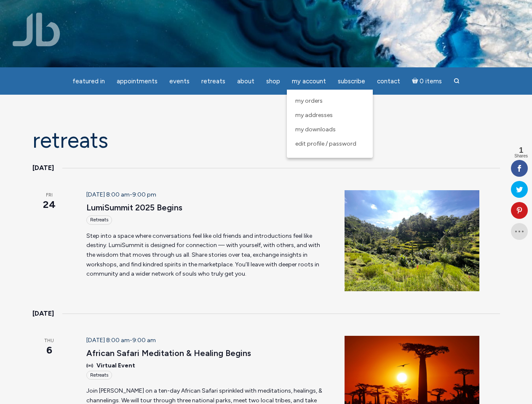 The height and width of the screenshot is (404, 532). What do you see at coordinates (49, 350) in the screenshot?
I see `span: 6` at bounding box center [49, 350].